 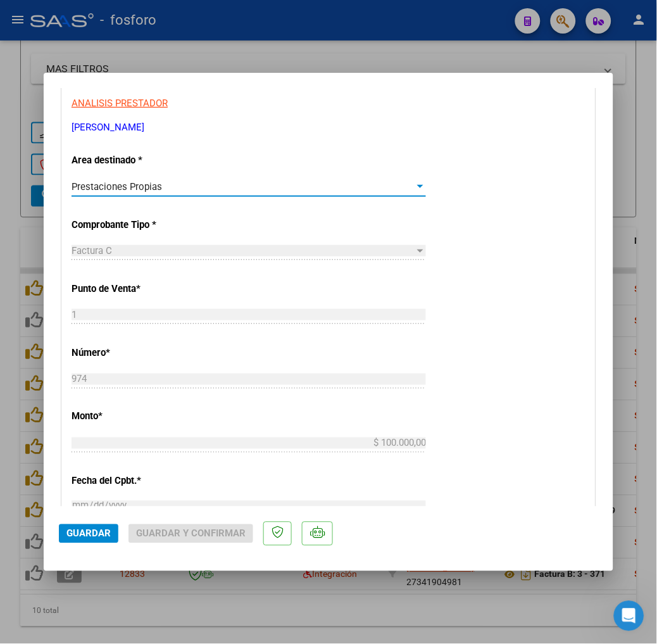 What do you see at coordinates (149, 160) in the screenshot?
I see `p: Area destinado *` at bounding box center [149, 160].